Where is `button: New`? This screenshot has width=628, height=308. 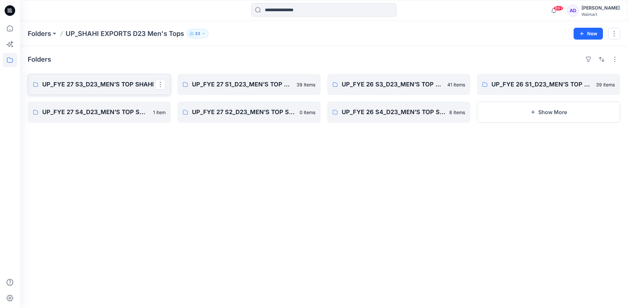 button: New is located at coordinates (588, 34).